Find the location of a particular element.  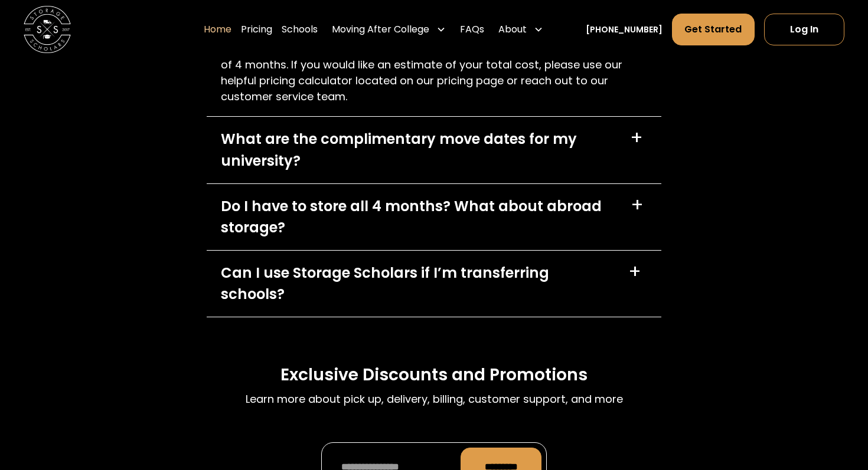

h3: Exclusive Discounts and Promotions is located at coordinates (434, 375).